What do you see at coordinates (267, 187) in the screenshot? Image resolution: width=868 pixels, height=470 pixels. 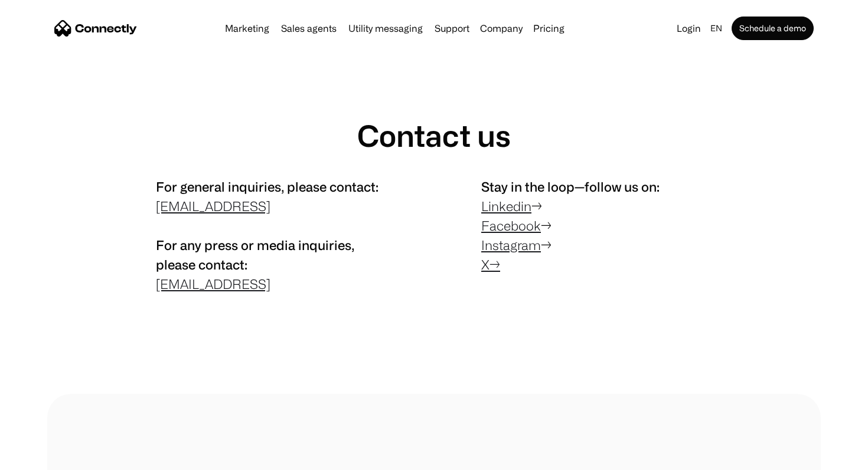 I see `span: For general inquiries, please contact:` at bounding box center [267, 187].